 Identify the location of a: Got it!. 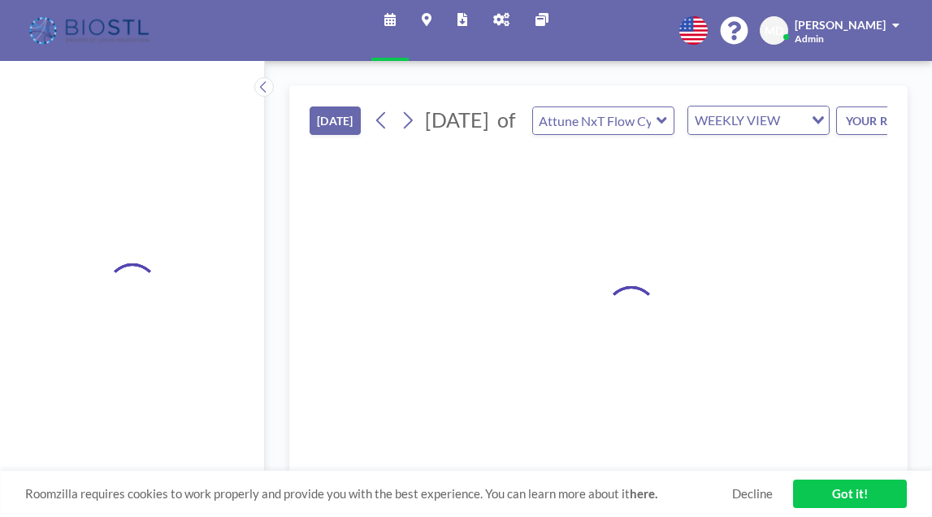
(850, 493).